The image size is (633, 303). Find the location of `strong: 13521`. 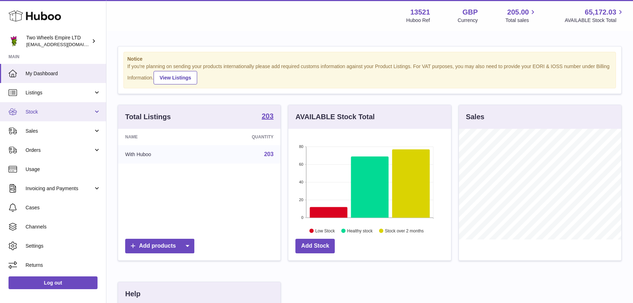

strong: 13521 is located at coordinates (420, 12).